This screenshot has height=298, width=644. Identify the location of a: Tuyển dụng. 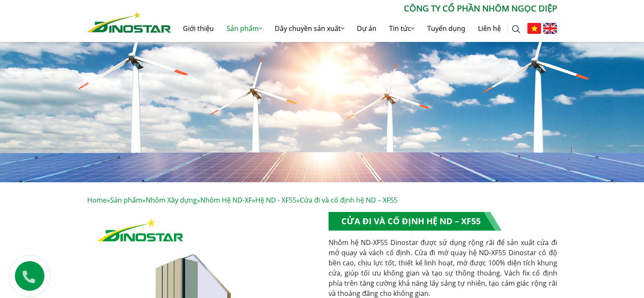
(446, 28).